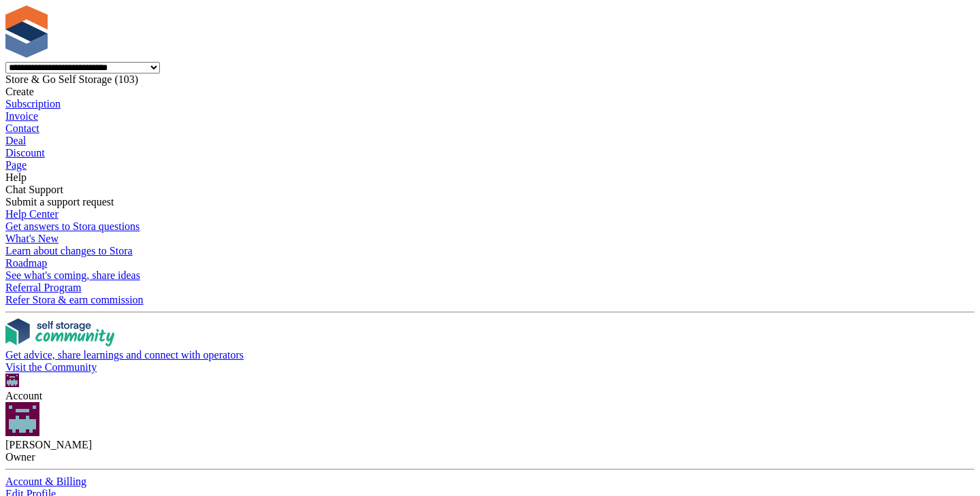  Describe the element at coordinates (23, 395) in the screenshot. I see `span: Account` at that location.